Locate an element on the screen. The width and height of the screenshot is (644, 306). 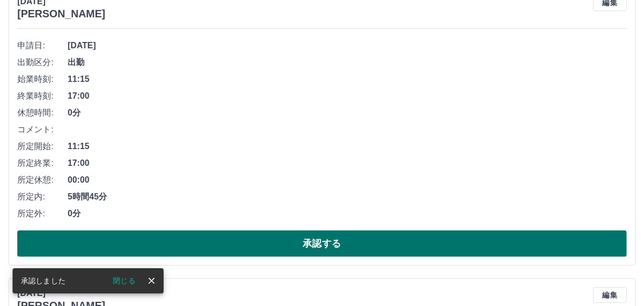
span: 所定終業: is located at coordinates (43, 163).